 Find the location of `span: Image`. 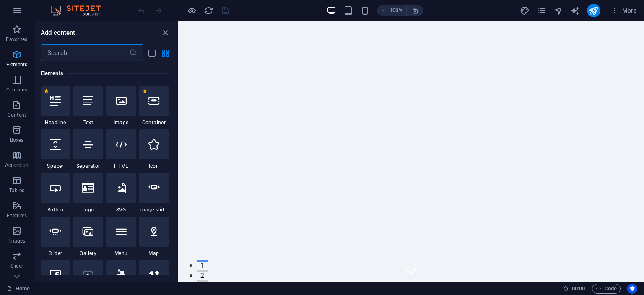

span: Image is located at coordinates (121, 122).